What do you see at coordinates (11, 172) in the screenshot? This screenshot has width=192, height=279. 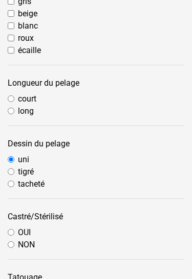 I see `input: tigré` at bounding box center [11, 172].